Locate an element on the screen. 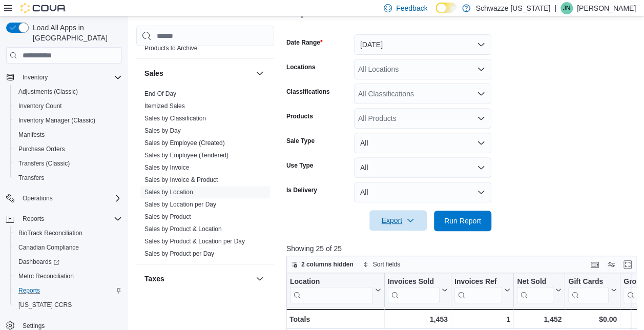  button: 2 columns hidden is located at coordinates (322, 264).